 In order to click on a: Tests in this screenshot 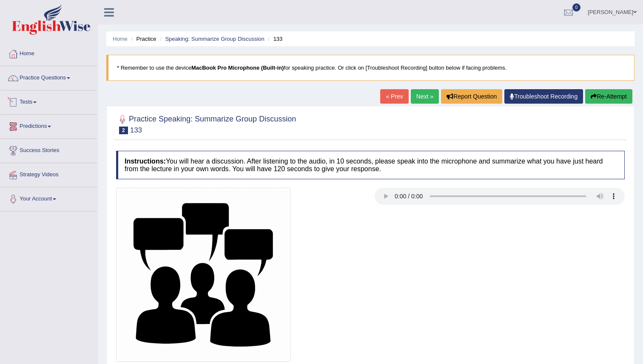, I will do `click(49, 101)`.